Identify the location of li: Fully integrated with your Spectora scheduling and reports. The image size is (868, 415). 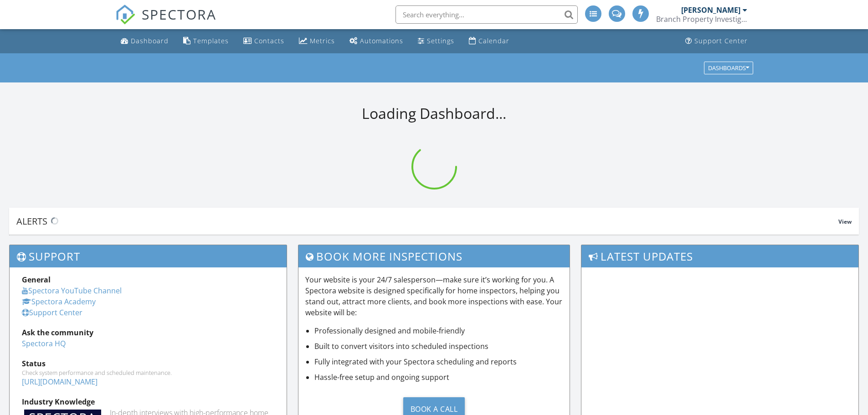
(439, 361).